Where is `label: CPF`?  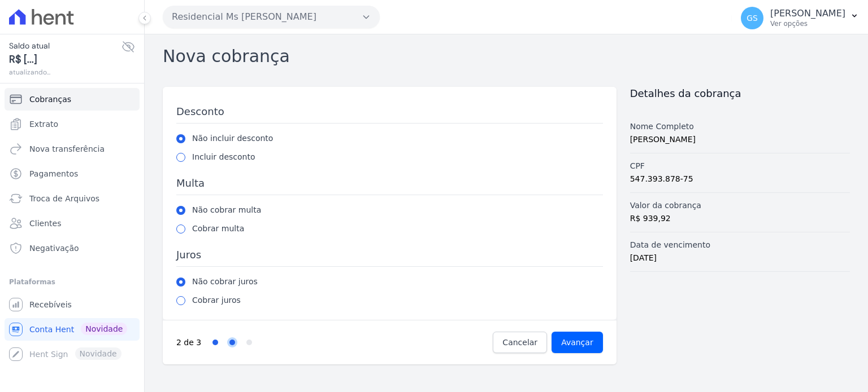
label: CPF is located at coordinates (740, 166).